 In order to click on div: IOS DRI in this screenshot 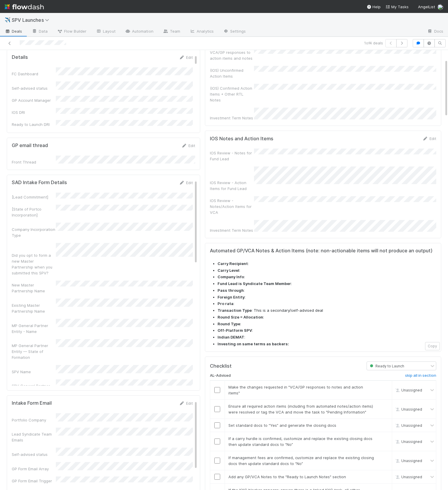, I will do `click(34, 112)`.